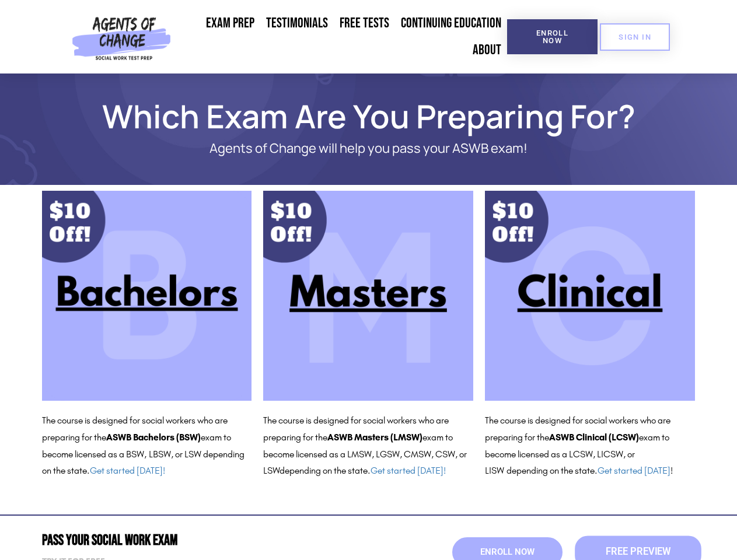  Describe the element at coordinates (637, 552) in the screenshot. I see `span: Free Preview` at that location.